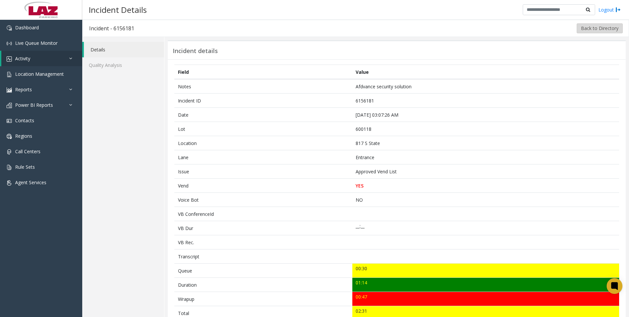  What do you see at coordinates (112, 28) in the screenshot?
I see `h3: Incident - 6156181` at bounding box center [112, 28].